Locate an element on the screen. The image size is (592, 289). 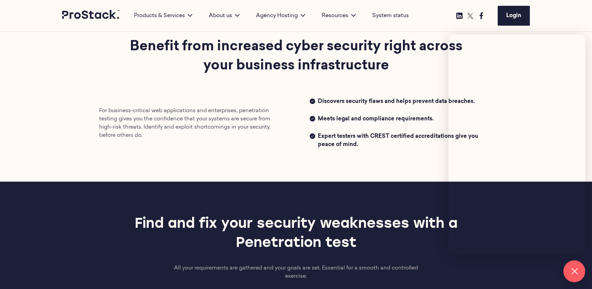
span: Meets legal and compliance requirements. is located at coordinates (406, 119).